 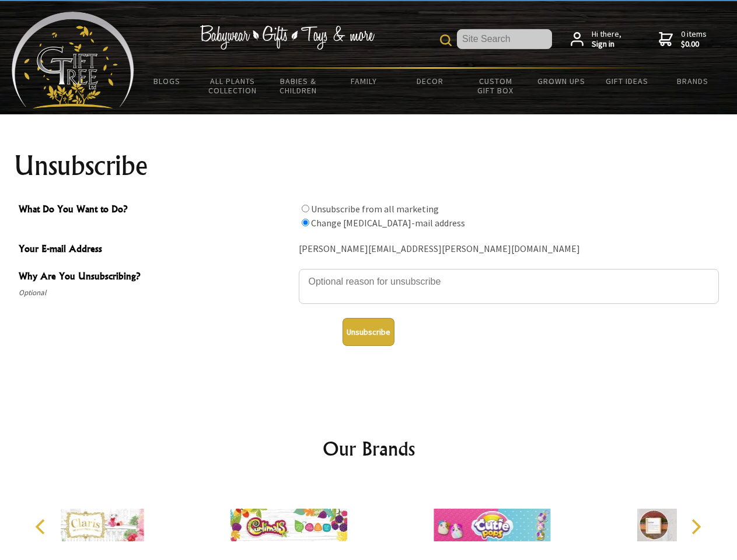 I want to click on button: Previous, so click(x=42, y=526).